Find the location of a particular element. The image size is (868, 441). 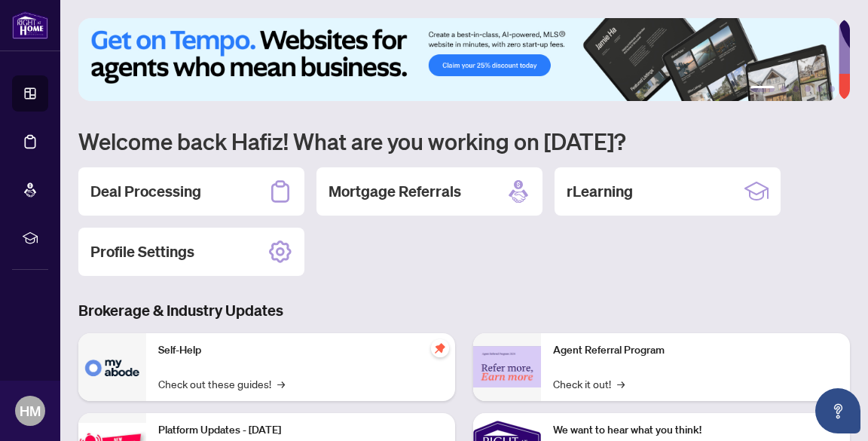

h2: Profile Settings is located at coordinates (142, 251).